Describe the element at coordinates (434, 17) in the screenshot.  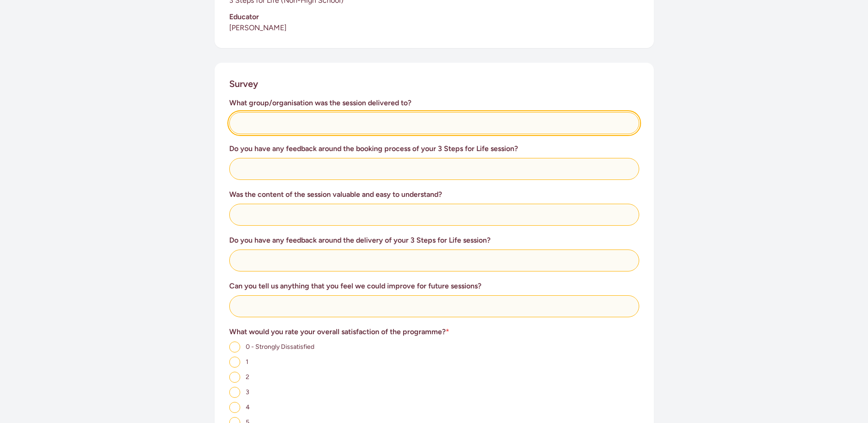
I see `h3: Educator` at that location.